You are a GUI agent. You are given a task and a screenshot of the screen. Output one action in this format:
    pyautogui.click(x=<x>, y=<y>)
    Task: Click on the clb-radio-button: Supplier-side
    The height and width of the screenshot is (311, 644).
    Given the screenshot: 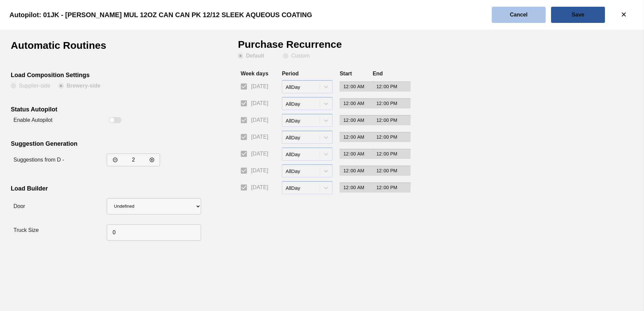 What is the action you would take?
    pyautogui.click(x=31, y=86)
    